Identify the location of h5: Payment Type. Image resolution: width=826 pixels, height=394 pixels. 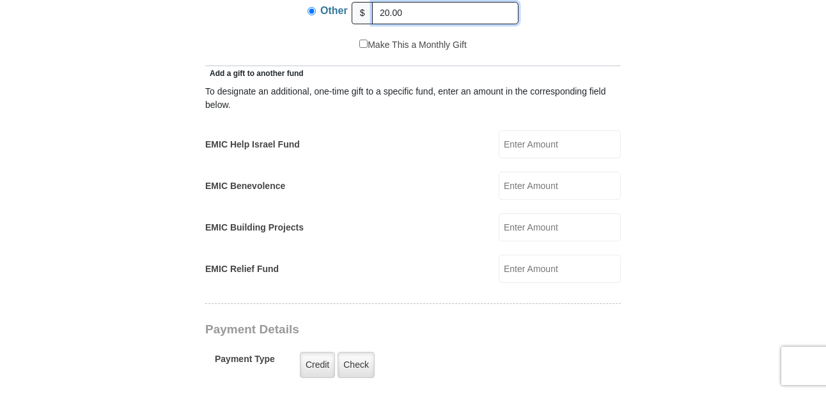
(245, 363).